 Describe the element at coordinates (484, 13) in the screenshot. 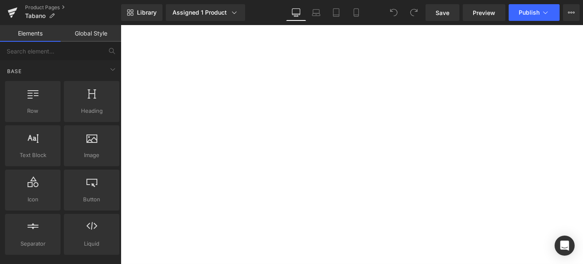

I see `span: Preview` at that location.